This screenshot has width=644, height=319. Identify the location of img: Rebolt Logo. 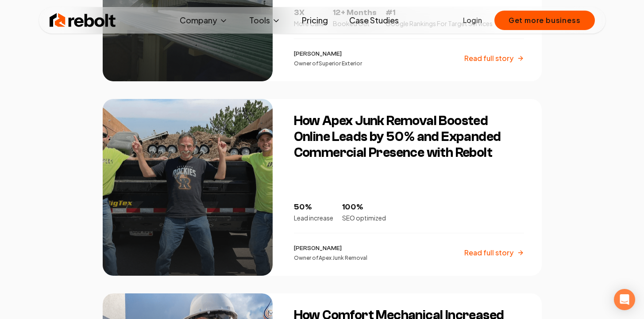
(83, 20).